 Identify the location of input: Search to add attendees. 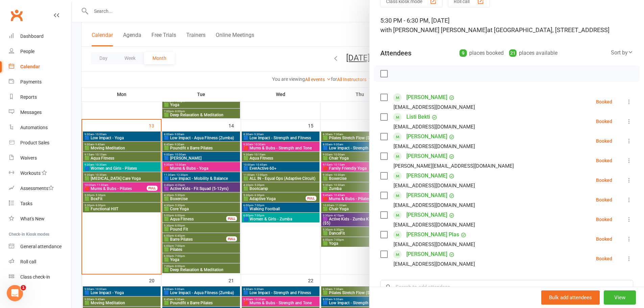
(506, 287).